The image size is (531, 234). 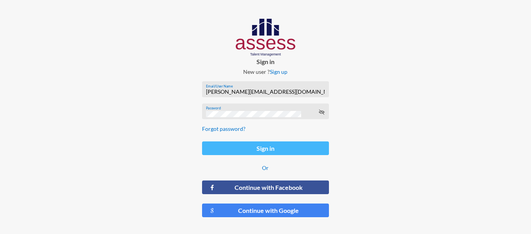 I want to click on p: New user ?, so click(x=265, y=72).